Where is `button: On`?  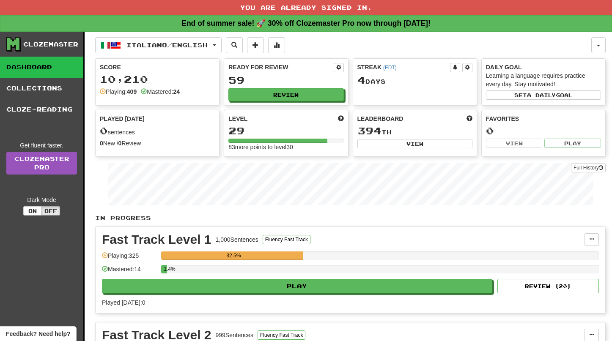
button: On is located at coordinates (33, 211).